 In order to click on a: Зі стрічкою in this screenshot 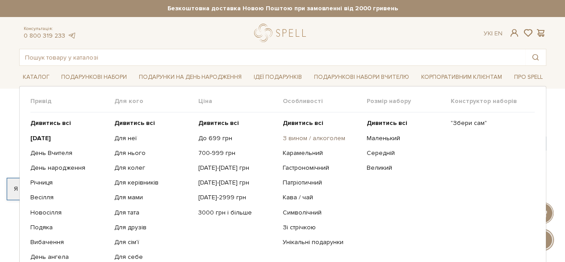, I will do `click(321, 227)`.